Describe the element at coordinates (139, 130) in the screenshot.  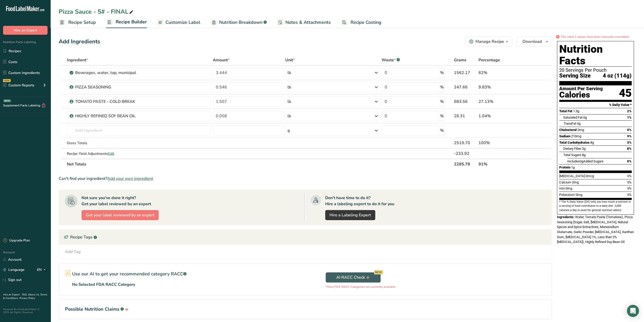
I see `input: Add Ingredient` at that location.